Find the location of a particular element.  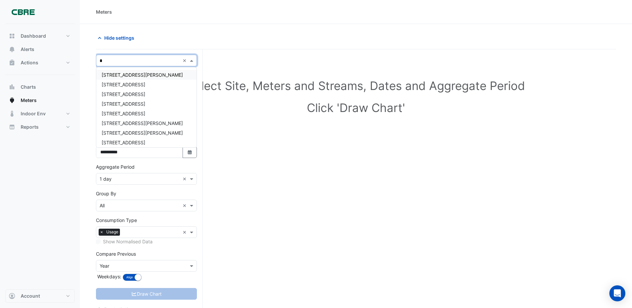

span: Charts is located at coordinates (28, 87).